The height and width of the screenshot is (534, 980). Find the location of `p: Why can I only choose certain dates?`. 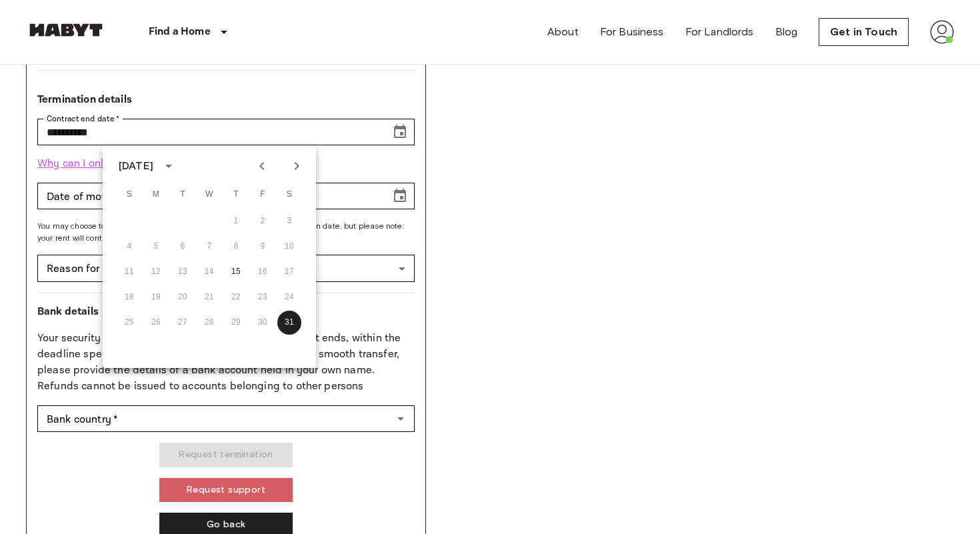

p: Why can I only choose certain dates? is located at coordinates (226, 164).